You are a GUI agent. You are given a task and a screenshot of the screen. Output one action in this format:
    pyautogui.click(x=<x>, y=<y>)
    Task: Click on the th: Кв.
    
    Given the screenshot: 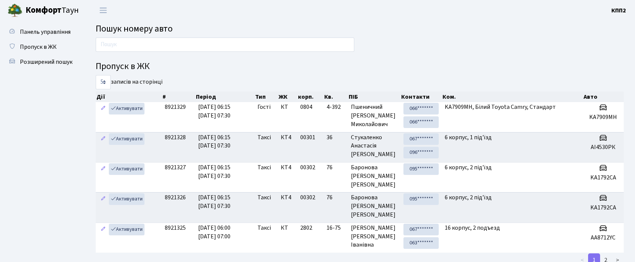 What is the action you would take?
    pyautogui.click(x=336, y=97)
    